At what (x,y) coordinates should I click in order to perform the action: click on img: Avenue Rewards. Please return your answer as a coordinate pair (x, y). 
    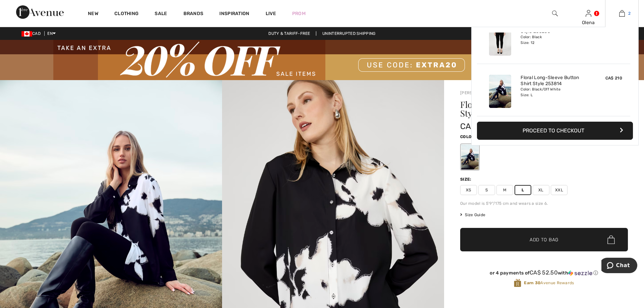
    Looking at the image, I should click on (518, 283).